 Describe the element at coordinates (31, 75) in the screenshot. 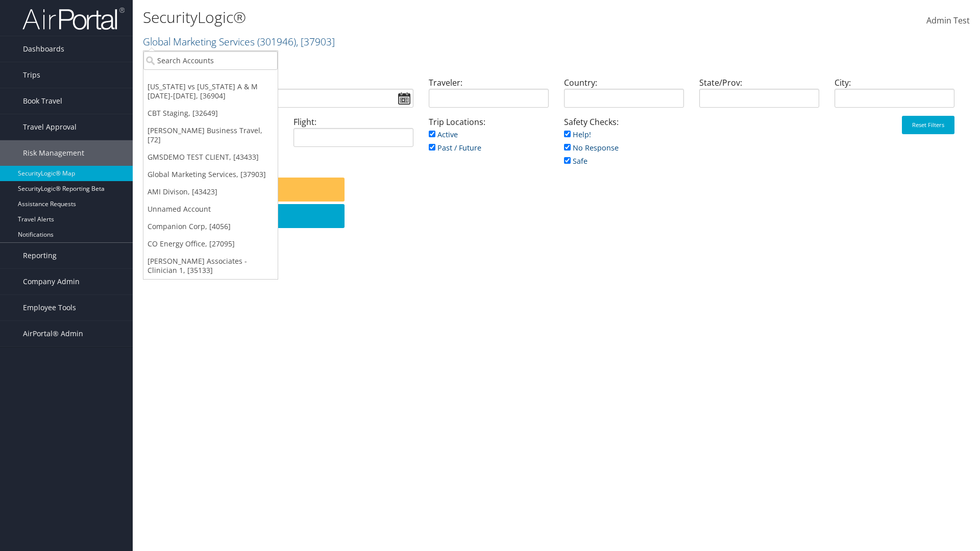

I see `span: Trips` at that location.